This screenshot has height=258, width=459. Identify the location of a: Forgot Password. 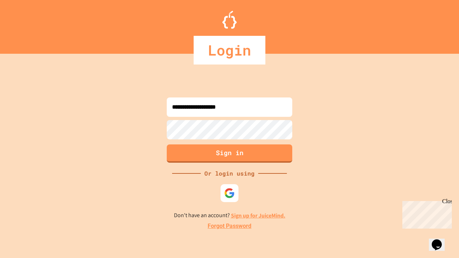
(229, 226).